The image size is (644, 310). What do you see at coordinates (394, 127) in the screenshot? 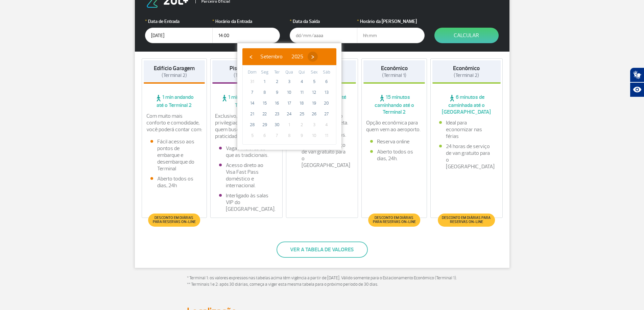
I see `p: Opção econômica para quem vem ao aeroporto.` at bounding box center [394, 127].